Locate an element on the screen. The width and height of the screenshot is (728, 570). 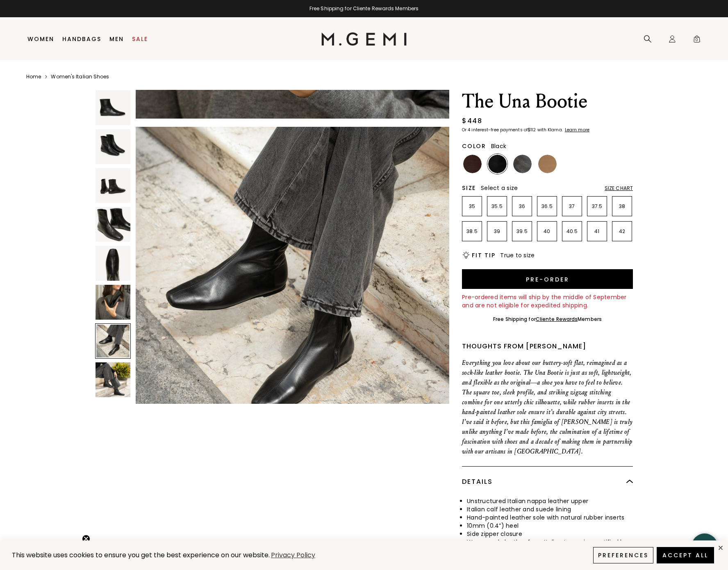
a: Learn more is located at coordinates (577, 130).